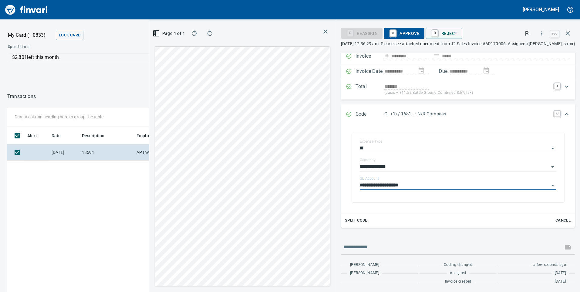 This screenshot has width=580, height=292. I want to click on p: My Card (···0833), so click(31, 35).